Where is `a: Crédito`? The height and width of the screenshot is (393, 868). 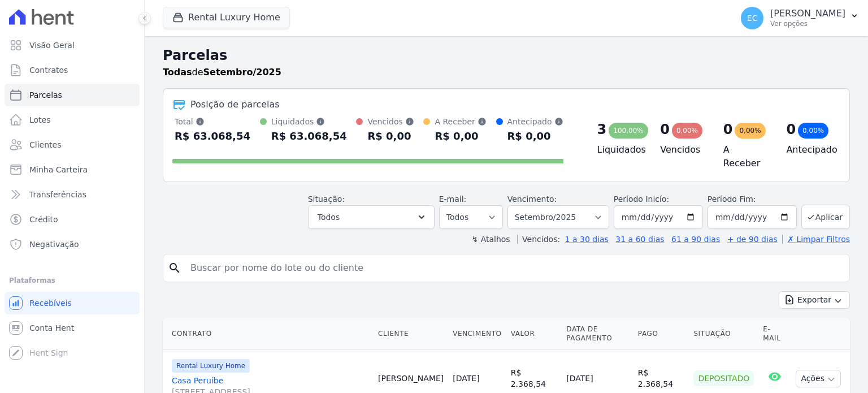 a: Crédito is located at coordinates (72, 219).